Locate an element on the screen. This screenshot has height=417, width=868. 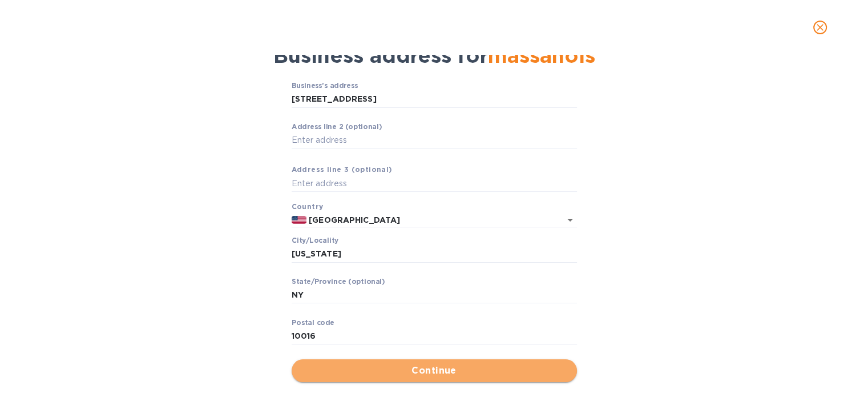
label: Сity/Locаlity is located at coordinates (315, 241).